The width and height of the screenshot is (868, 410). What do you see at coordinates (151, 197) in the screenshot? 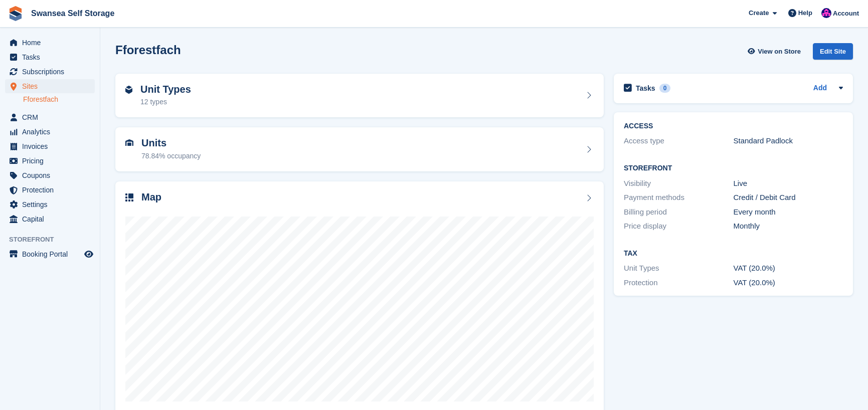
I see `h2: Map` at bounding box center [151, 197].